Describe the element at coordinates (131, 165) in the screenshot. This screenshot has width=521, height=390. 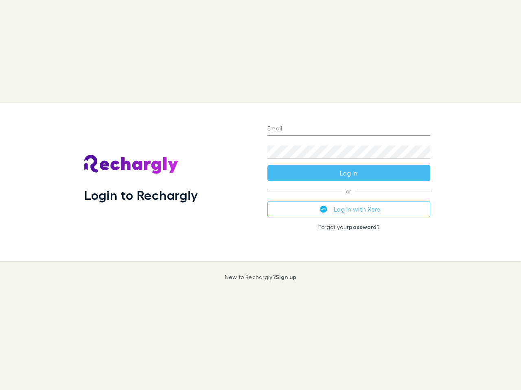
I see `img: Rechargly's Logo` at that location.